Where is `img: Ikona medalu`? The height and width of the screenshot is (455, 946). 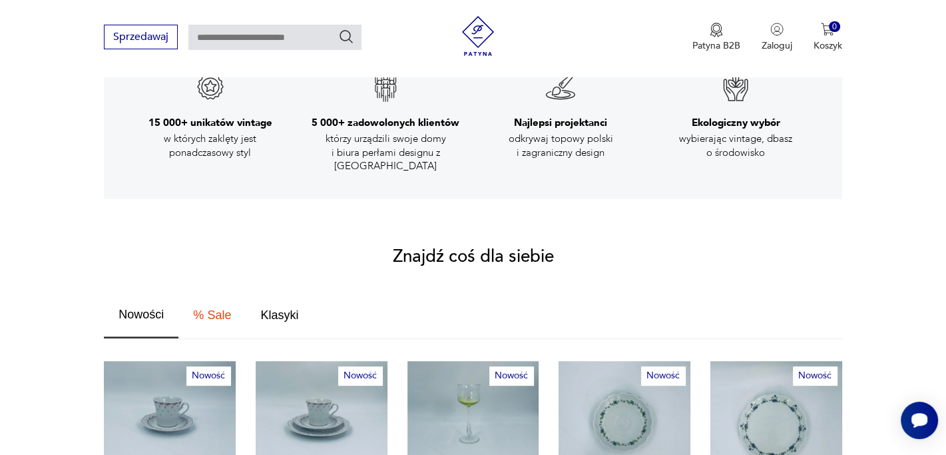
img: Ikona medalu is located at coordinates (717, 30).